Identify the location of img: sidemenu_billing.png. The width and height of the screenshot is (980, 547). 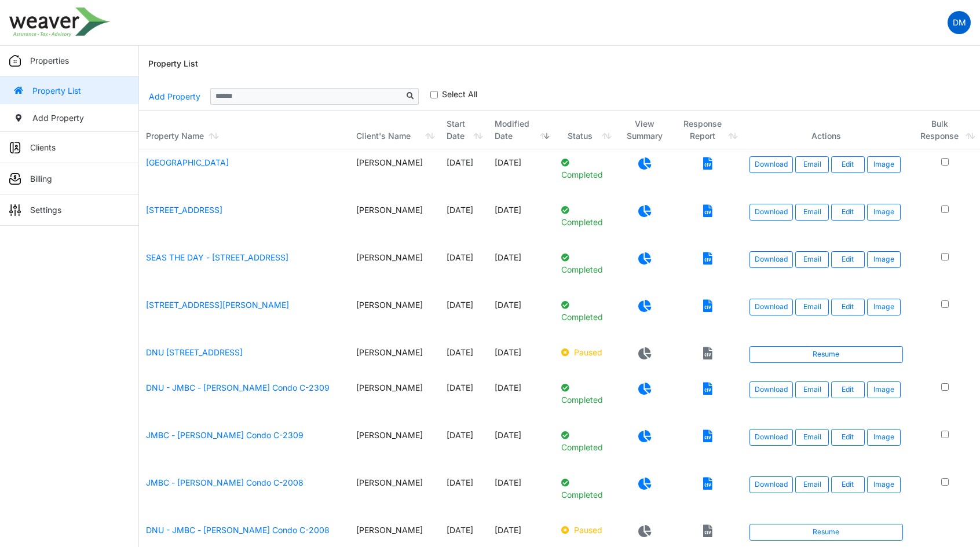
(15, 179).